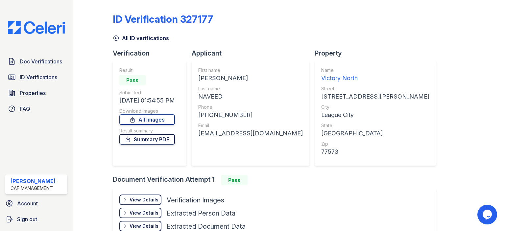 The height and width of the screenshot is (231, 505). What do you see at coordinates (36, 61) in the screenshot?
I see `a: Doc Verifications` at bounding box center [36, 61].